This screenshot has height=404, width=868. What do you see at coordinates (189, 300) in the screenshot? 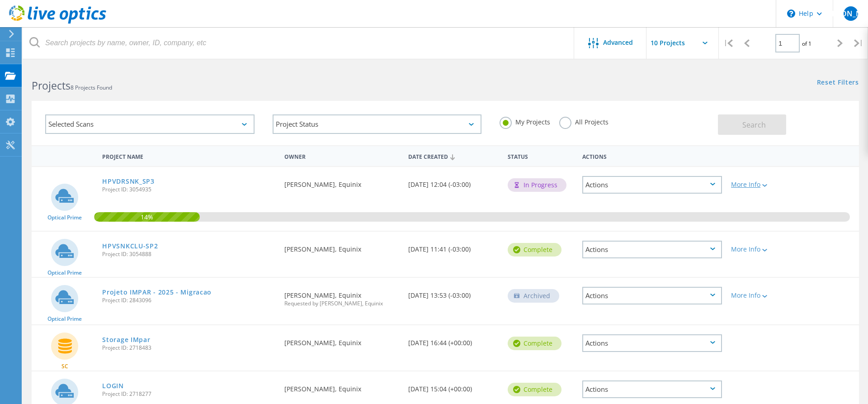
I see `span: Project ID: 2843096` at bounding box center [189, 300].